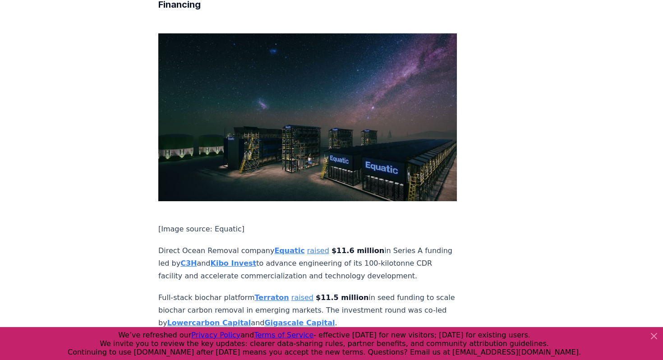  What do you see at coordinates (234, 263) in the screenshot?
I see `strong: Kibo Invest` at bounding box center [234, 263].